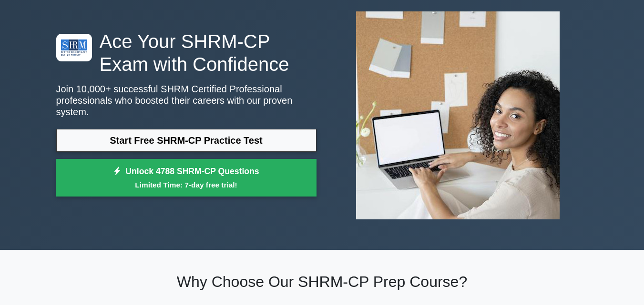 The image size is (644, 305). Describe the element at coordinates (322, 282) in the screenshot. I see `h2: Why Choose Our SHRM-CP Prep Course?` at that location.